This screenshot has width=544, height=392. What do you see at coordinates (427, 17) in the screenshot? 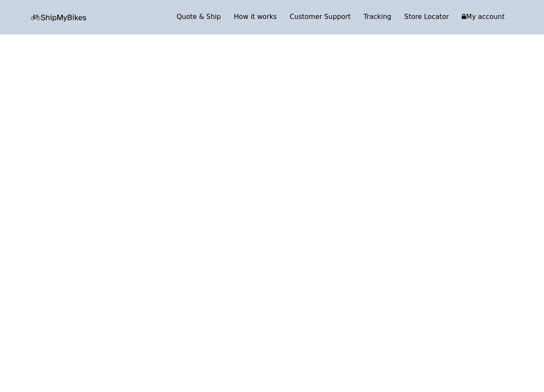
I see `a: Store Locator` at bounding box center [427, 17].